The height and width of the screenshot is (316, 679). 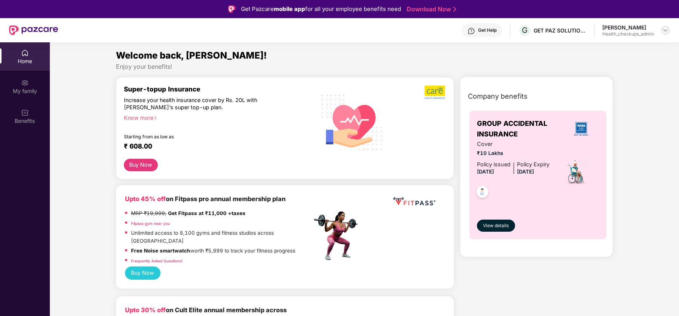 What do you see at coordinates (202, 136) in the screenshot?
I see `div: Starting from as low as` at bounding box center [202, 136].